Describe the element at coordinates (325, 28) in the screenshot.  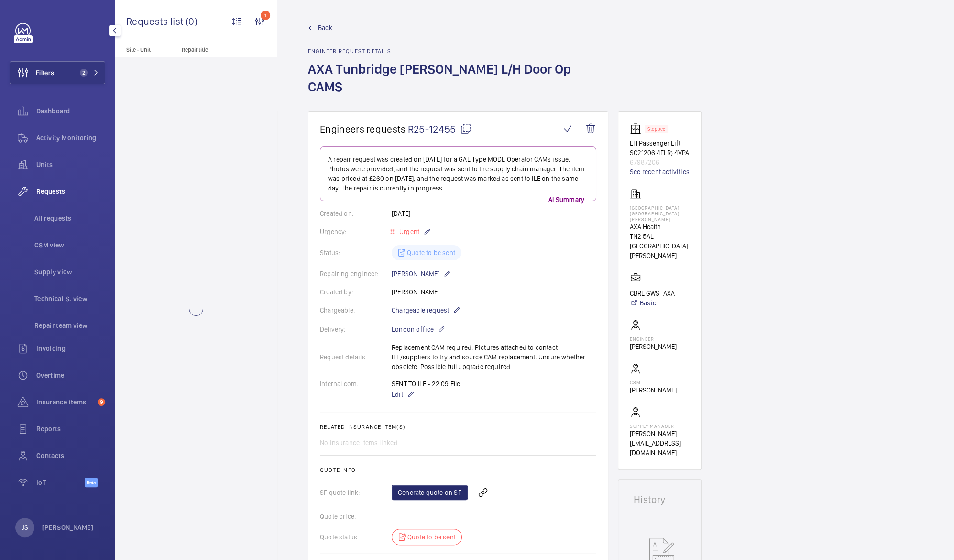
I see `span: Back` at that location.